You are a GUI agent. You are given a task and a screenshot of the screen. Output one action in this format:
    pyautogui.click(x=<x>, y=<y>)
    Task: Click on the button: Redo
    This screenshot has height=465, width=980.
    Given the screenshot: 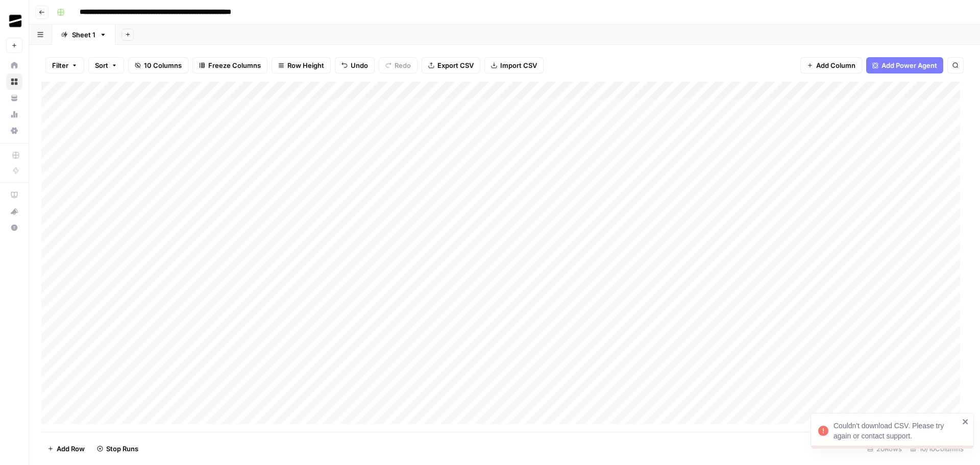 What is the action you would take?
    pyautogui.click(x=398, y=65)
    